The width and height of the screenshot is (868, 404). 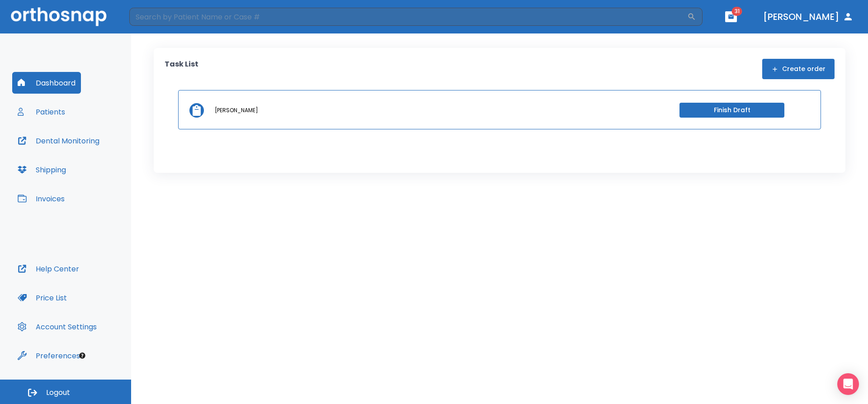 I want to click on span: 31, so click(x=737, y=11).